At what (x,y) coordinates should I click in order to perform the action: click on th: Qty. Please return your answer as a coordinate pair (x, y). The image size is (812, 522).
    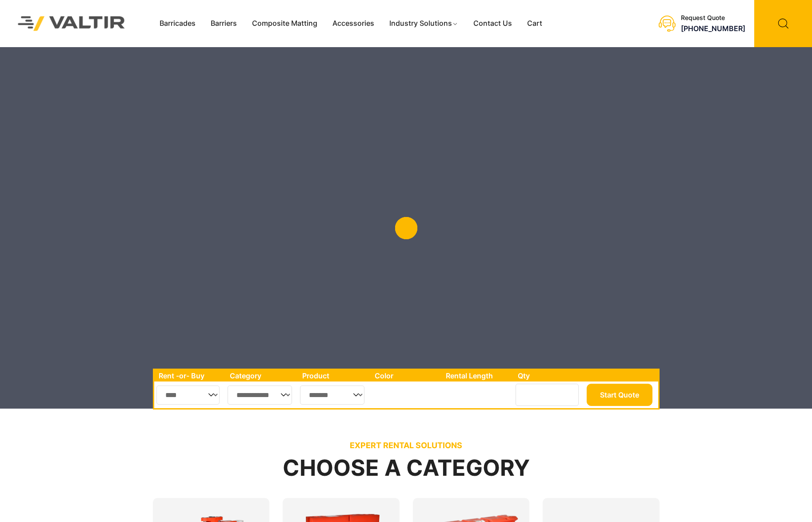
    Looking at the image, I should click on (548, 376).